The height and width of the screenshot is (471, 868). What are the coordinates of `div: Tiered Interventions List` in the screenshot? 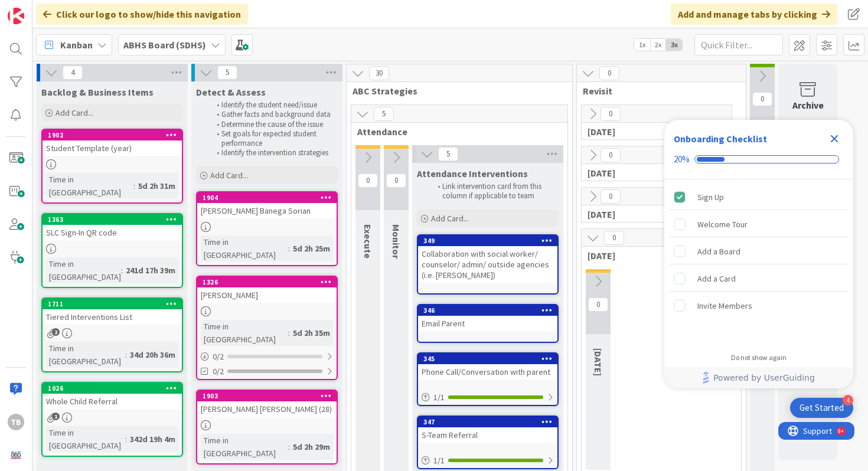 It's located at (113, 317).